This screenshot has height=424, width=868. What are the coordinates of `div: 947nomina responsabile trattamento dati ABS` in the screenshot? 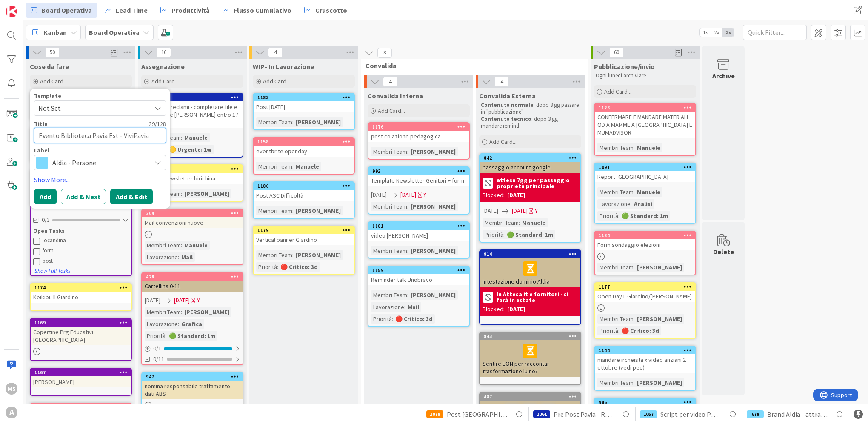 It's located at (192, 386).